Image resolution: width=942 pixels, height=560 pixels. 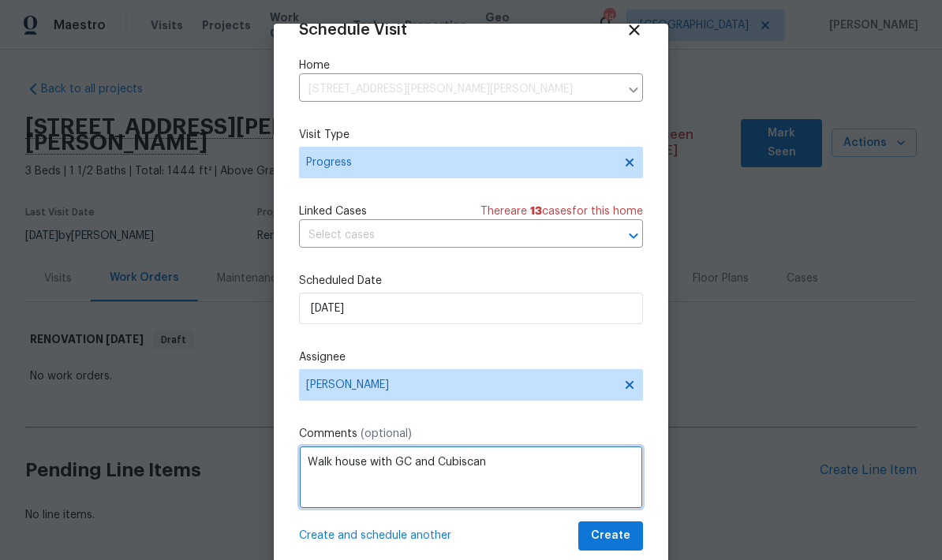 I want to click on label: Visit Type, so click(x=471, y=135).